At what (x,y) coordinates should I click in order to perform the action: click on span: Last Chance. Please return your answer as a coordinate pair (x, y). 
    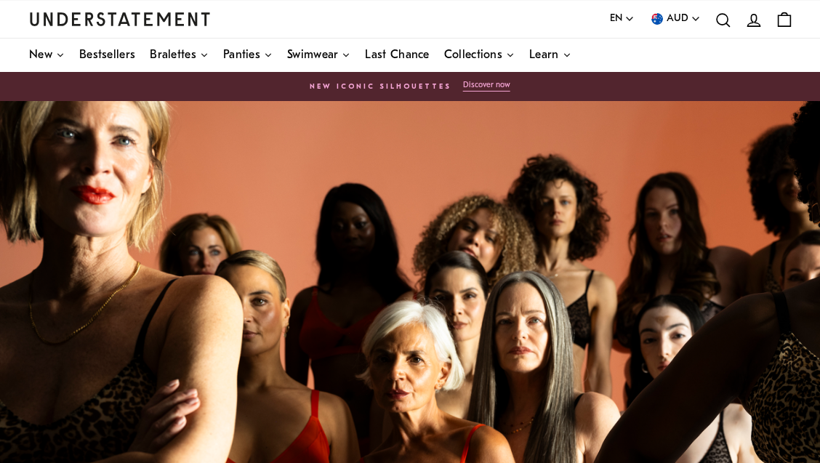
    Looking at the image, I should click on (397, 55).